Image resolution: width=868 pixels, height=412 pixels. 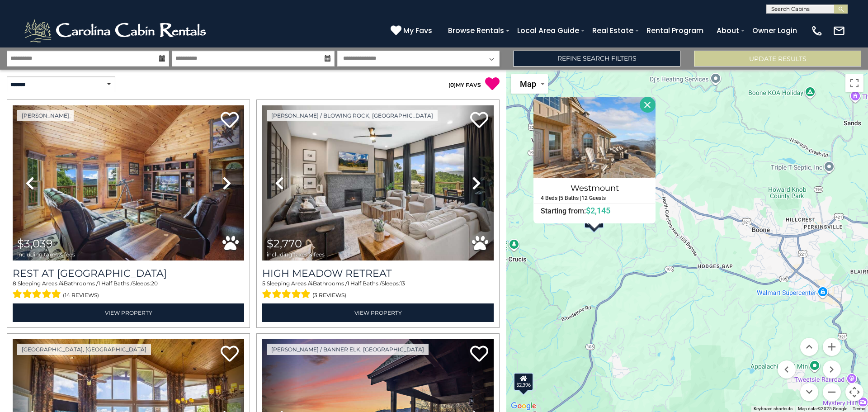 I want to click on img: thumbnail_164745638.jpeg, so click(x=378, y=183).